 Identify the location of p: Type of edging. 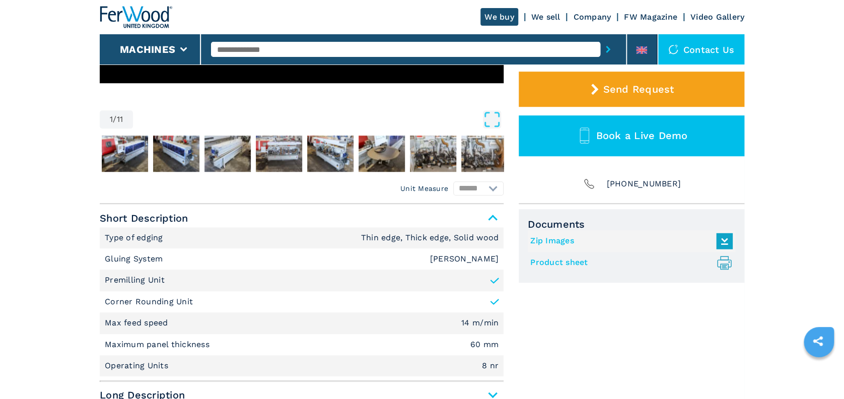
(135, 238).